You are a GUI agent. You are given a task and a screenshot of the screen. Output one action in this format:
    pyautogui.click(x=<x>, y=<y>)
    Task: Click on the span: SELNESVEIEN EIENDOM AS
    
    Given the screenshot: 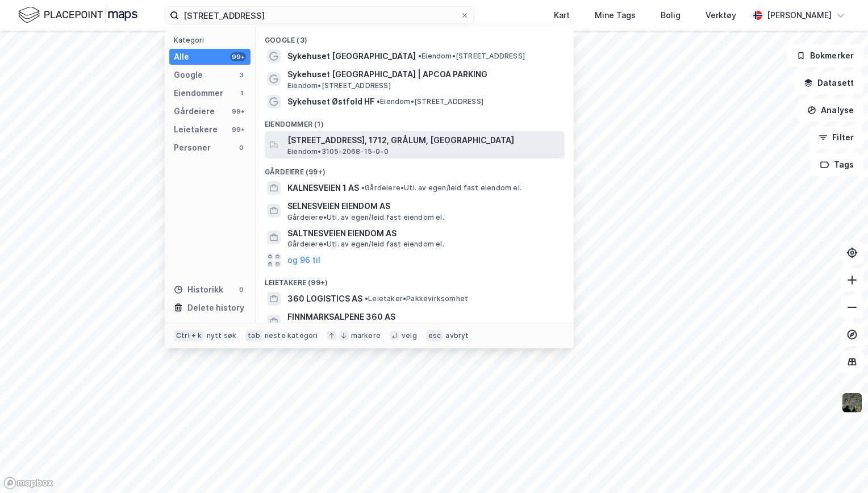 What is the action you would take?
    pyautogui.click(x=424, y=206)
    